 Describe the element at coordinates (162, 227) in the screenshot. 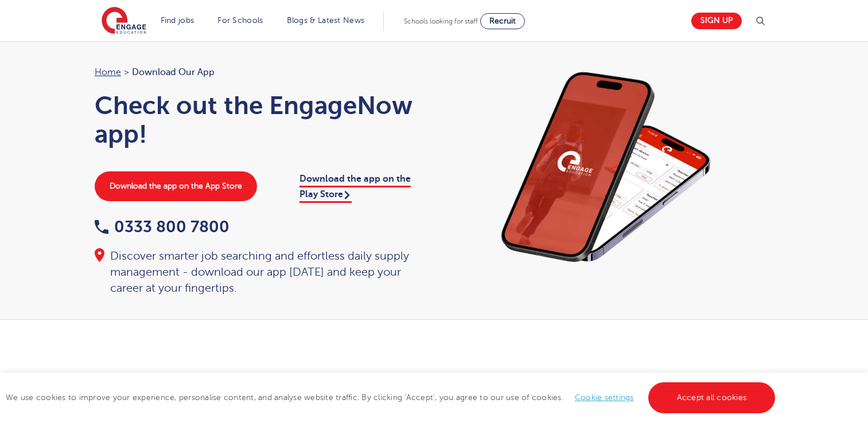

I see `a: 0333 800 7800` at that location.